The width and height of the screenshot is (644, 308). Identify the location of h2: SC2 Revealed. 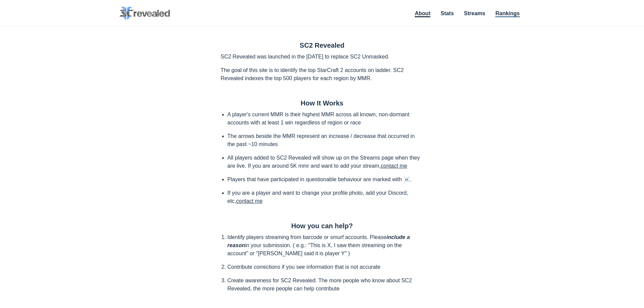
(322, 45).